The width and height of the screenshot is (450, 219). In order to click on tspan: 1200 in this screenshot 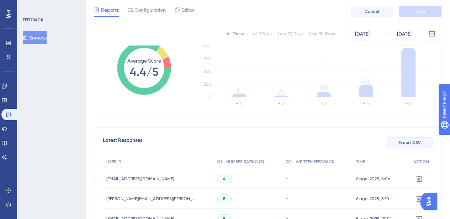, I will do `click(207, 46)`.